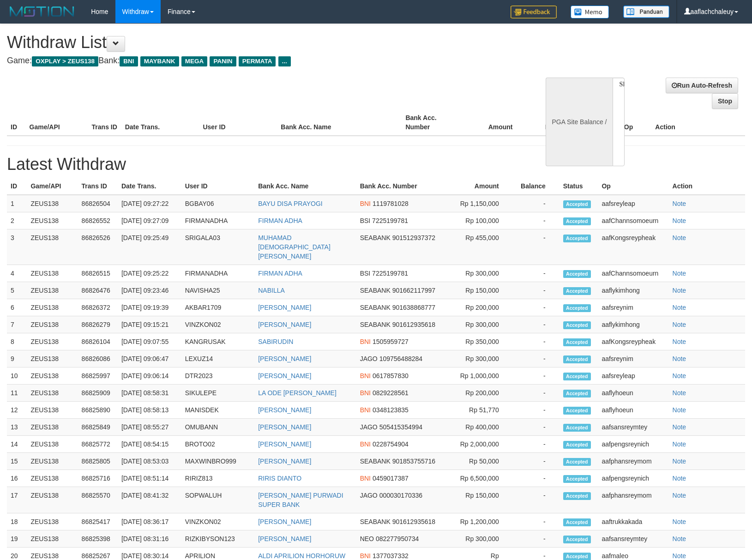  What do you see at coordinates (218, 426) in the screenshot?
I see `td: OMUBANN` at bounding box center [218, 426].